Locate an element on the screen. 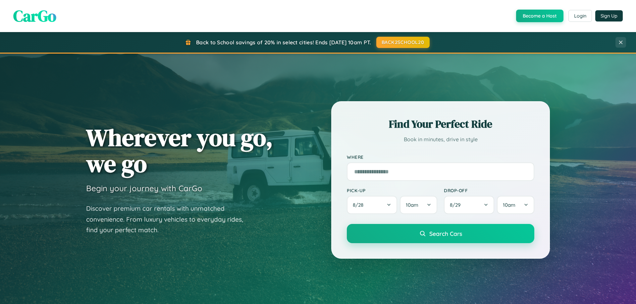 This screenshot has height=304, width=636. label: Where is located at coordinates (441, 157).